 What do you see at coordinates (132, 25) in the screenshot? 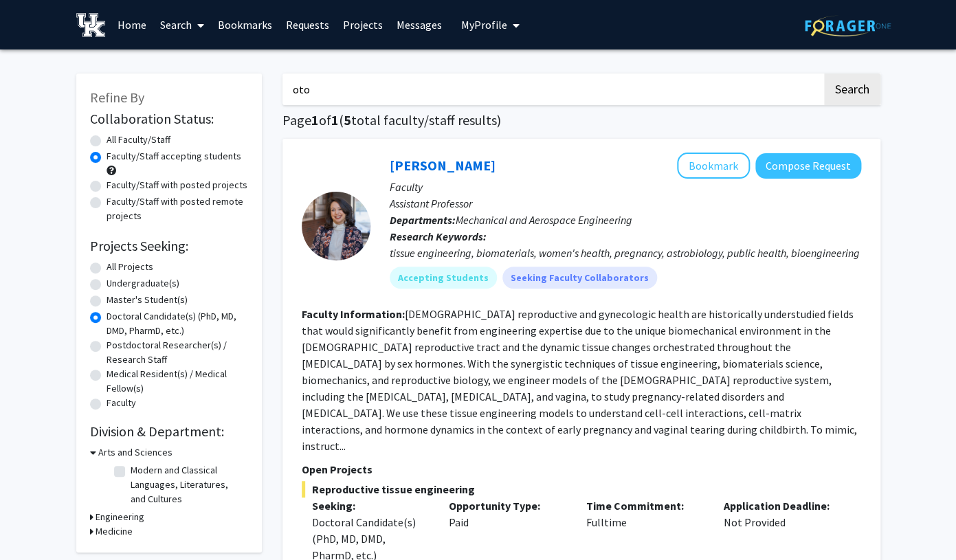
I see `a: Home` at bounding box center [132, 25].